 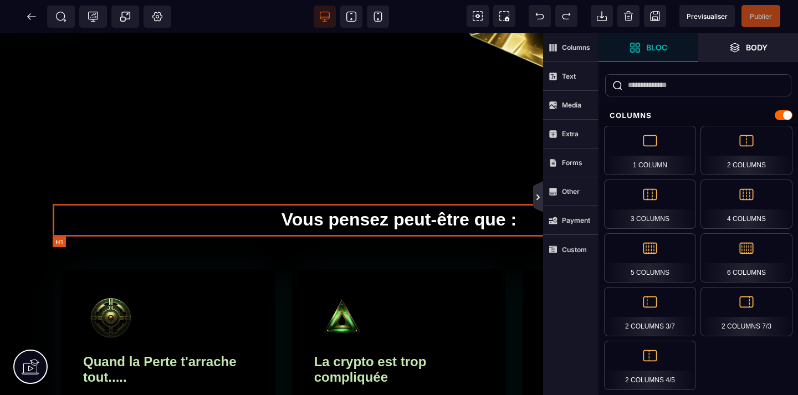 I want to click on div: 1 Column, so click(x=650, y=150).